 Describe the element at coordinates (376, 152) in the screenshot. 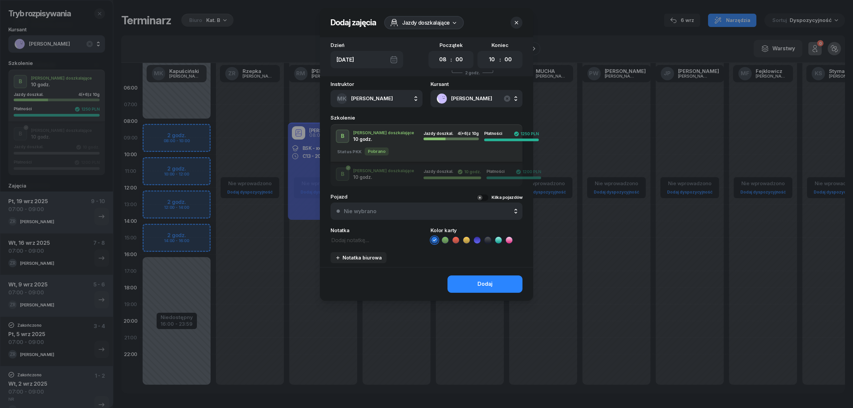

I see `div: Pobrano` at that location.